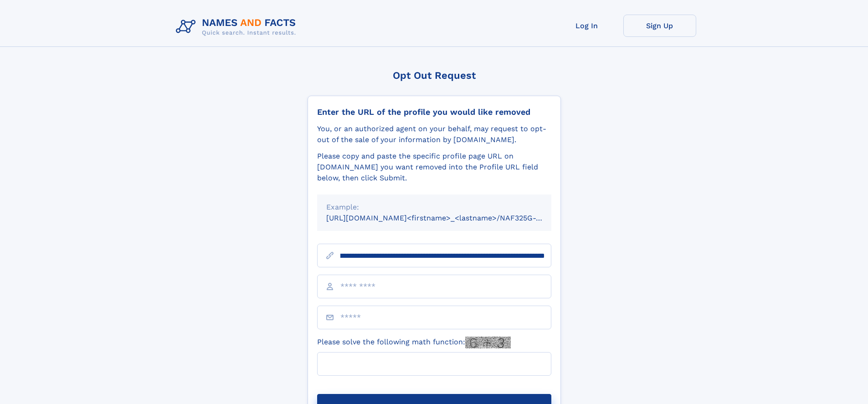  I want to click on div: Enter the URL of the profile you would like removed, so click(434, 112).